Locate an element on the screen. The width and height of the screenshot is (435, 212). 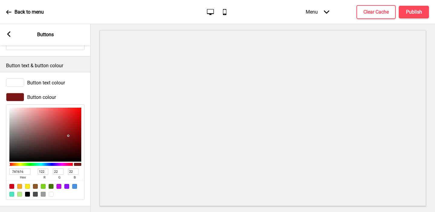
button: Publish is located at coordinates (414, 12).